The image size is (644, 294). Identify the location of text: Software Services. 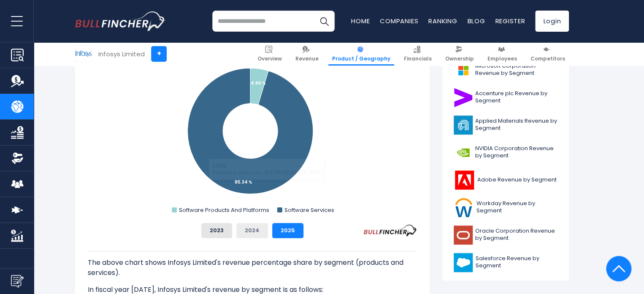
(309, 210).